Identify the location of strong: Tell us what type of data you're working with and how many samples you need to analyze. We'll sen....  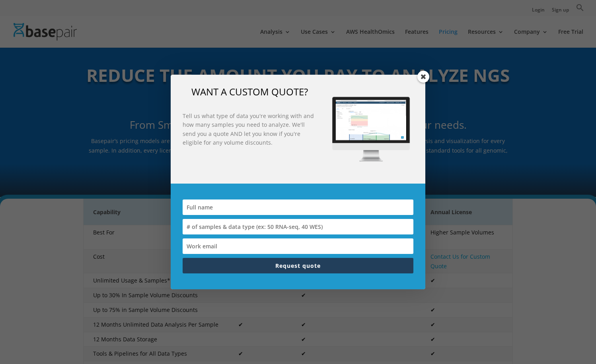
(248, 129).